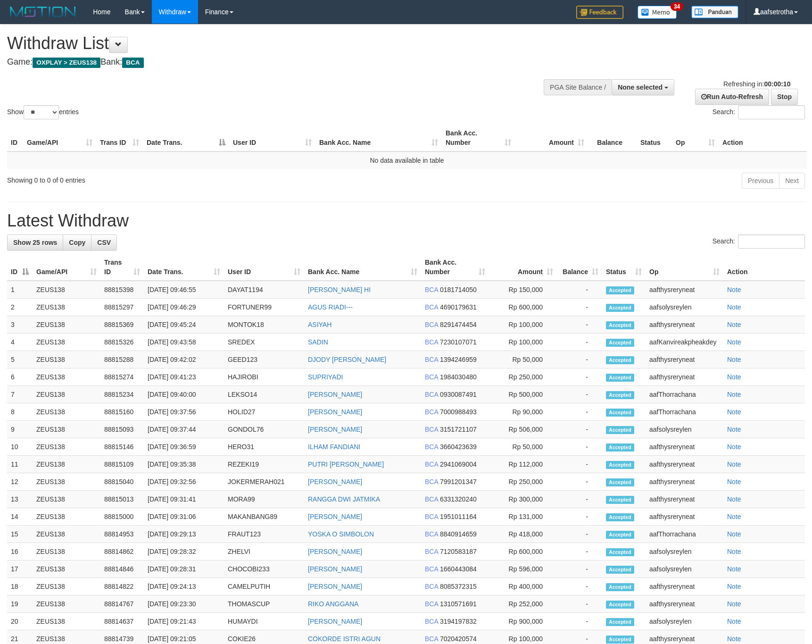 This screenshot has height=644, width=812. What do you see at coordinates (20, 289) in the screenshot?
I see `td: 1` at bounding box center [20, 289].